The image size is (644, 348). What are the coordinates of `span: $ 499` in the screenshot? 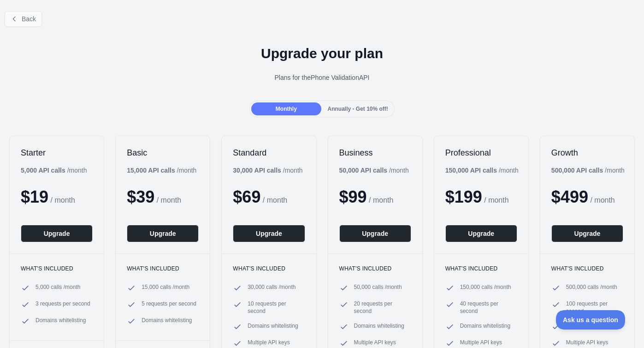 It's located at (570, 197).